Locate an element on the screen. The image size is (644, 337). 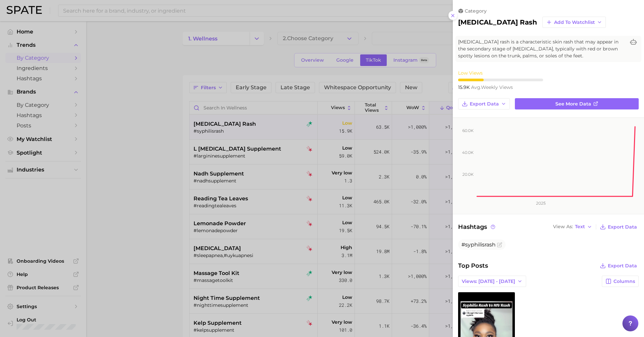
a: See more data is located at coordinates (577, 104).